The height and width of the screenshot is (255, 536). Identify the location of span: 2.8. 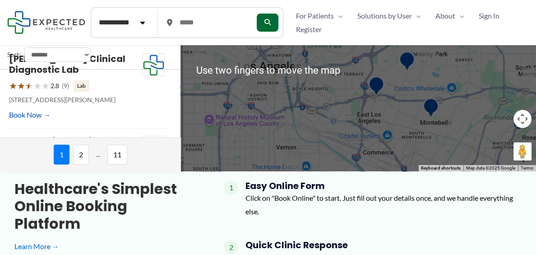
(55, 86).